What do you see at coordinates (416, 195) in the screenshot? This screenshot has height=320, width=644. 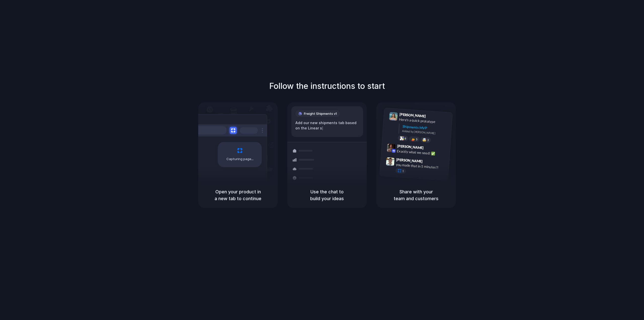 I see `h5: Share with your team and customers` at bounding box center [416, 195].